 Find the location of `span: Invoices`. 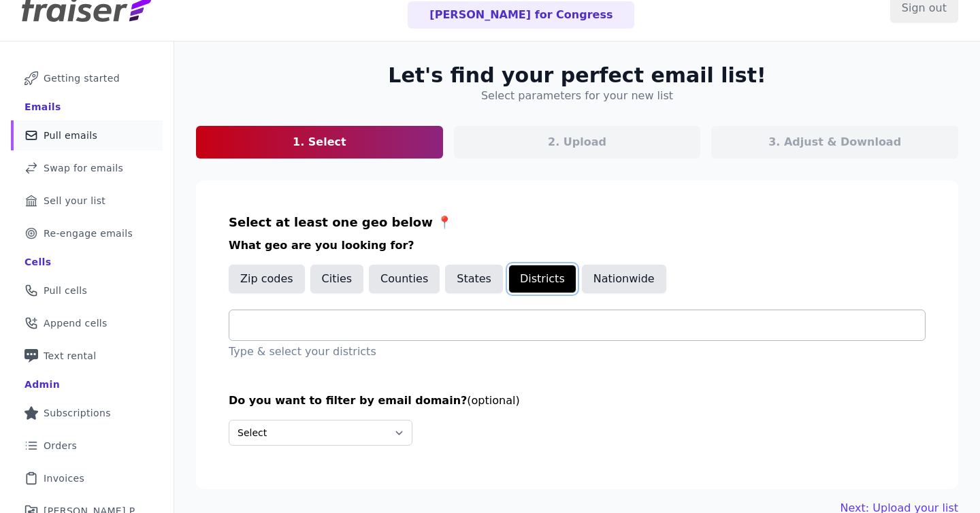

span: Invoices is located at coordinates (64, 479).